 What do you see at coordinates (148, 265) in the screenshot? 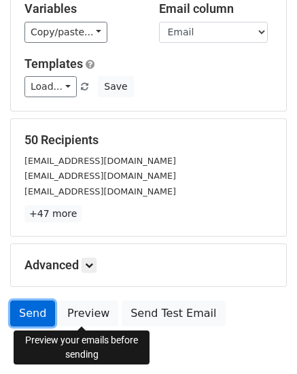
I see `h5: Advanced` at bounding box center [148, 265].